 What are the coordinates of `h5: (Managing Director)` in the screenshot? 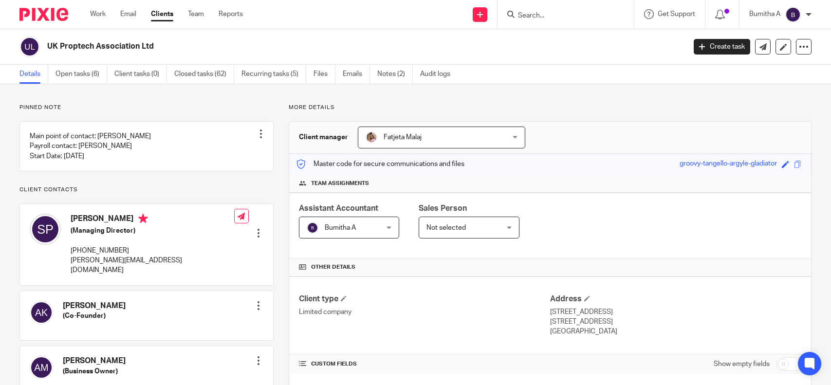 It's located at (152, 231).